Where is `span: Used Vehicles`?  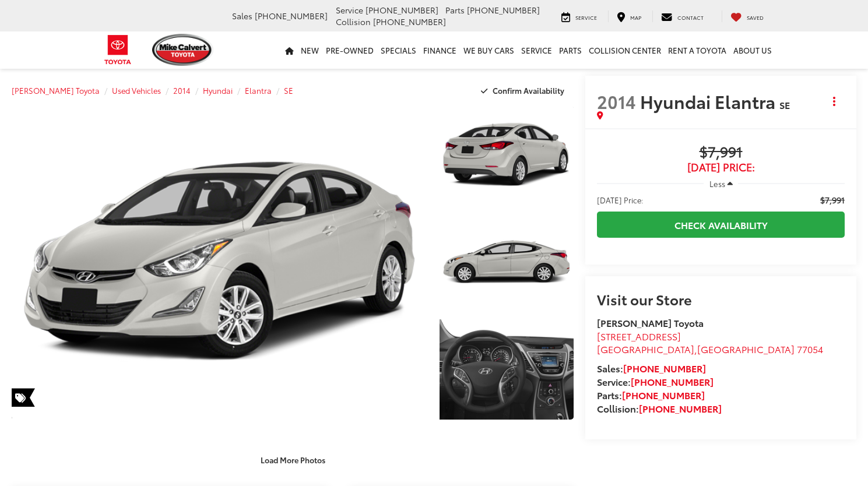
span: Used Vehicles is located at coordinates (136, 91).